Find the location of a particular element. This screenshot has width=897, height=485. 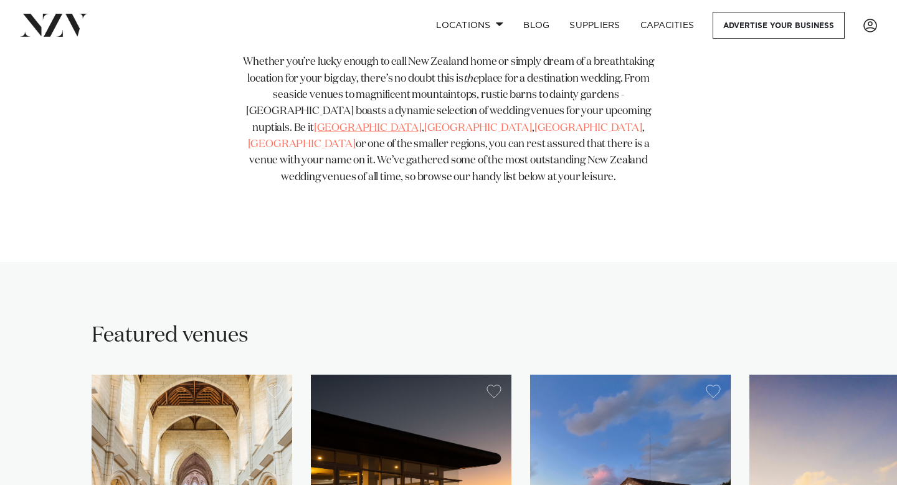

a: Advertise your business is located at coordinates (779, 25).